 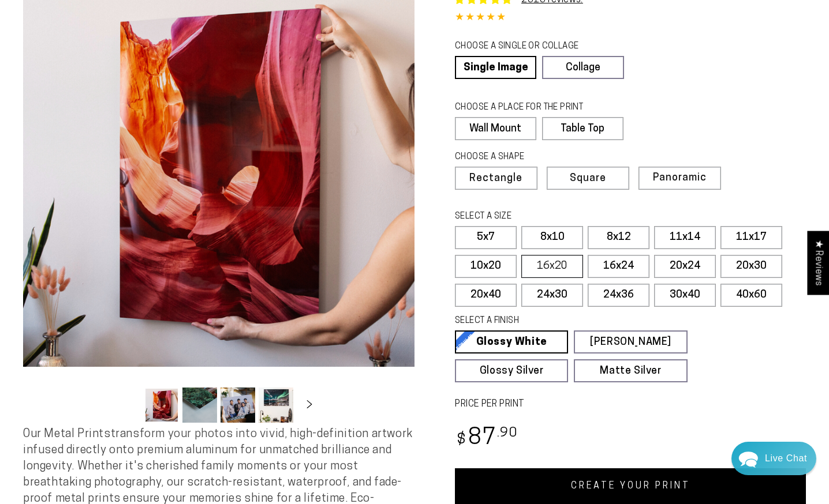 What do you see at coordinates (552, 296) in the screenshot?
I see `label: 24x30` at bounding box center [552, 296].